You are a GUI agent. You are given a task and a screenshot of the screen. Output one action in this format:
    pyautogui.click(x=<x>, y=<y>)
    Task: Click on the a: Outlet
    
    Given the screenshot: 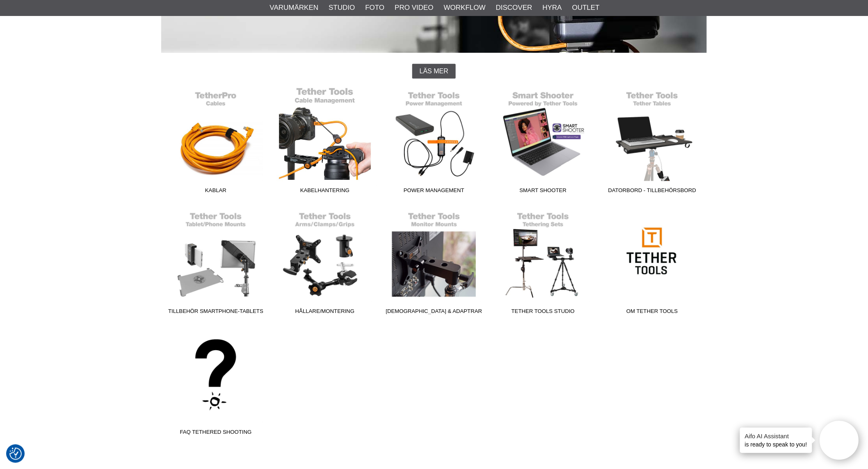 What is the action you would take?
    pyautogui.click(x=586, y=8)
    